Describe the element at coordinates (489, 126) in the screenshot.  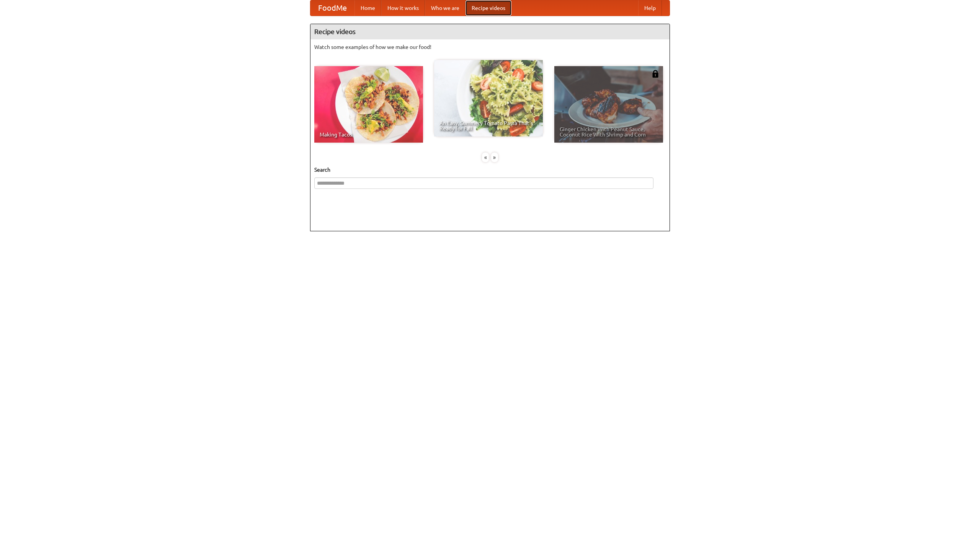
I see `span: An Easy, Summery Tomato Pasta That's Ready for Fall` at that location.